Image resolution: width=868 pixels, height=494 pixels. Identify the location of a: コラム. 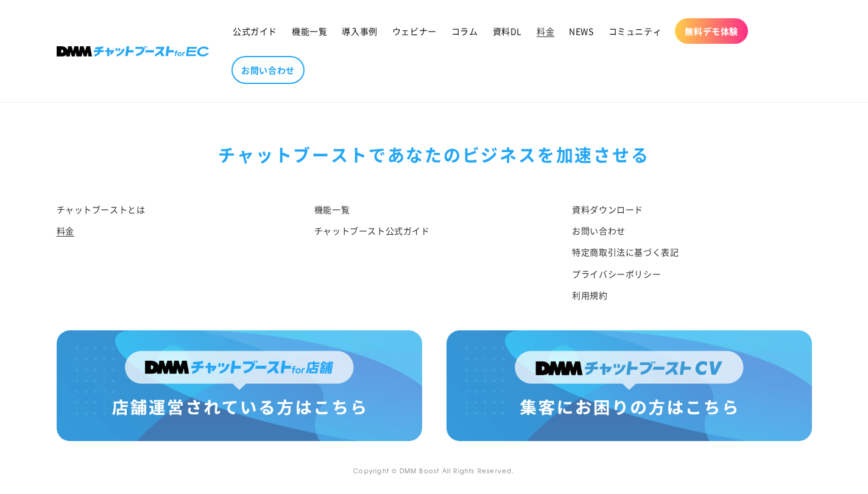
(465, 31).